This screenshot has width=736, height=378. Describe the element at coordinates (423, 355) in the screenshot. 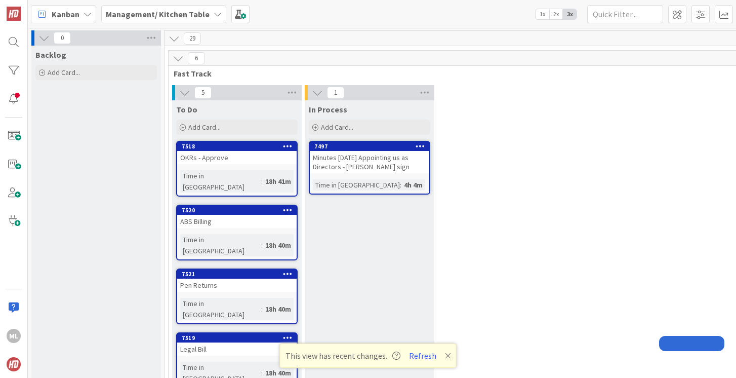

I see `button: Refresh` at that location.